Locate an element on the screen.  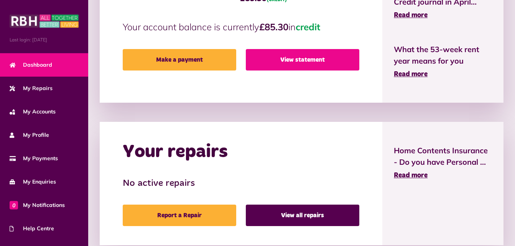
a: View all repairs is located at coordinates (302, 215).